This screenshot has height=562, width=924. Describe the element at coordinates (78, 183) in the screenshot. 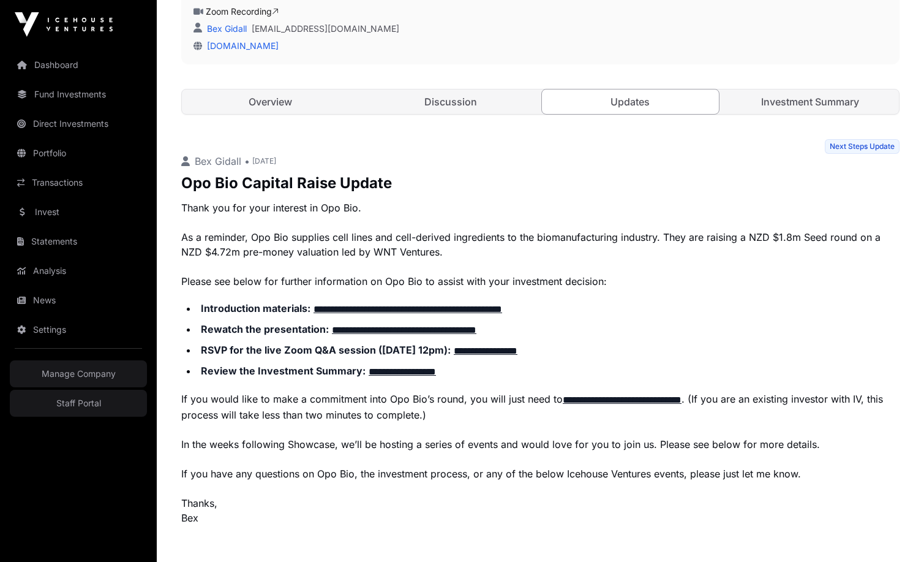

I see `a: Transactions` at that location.